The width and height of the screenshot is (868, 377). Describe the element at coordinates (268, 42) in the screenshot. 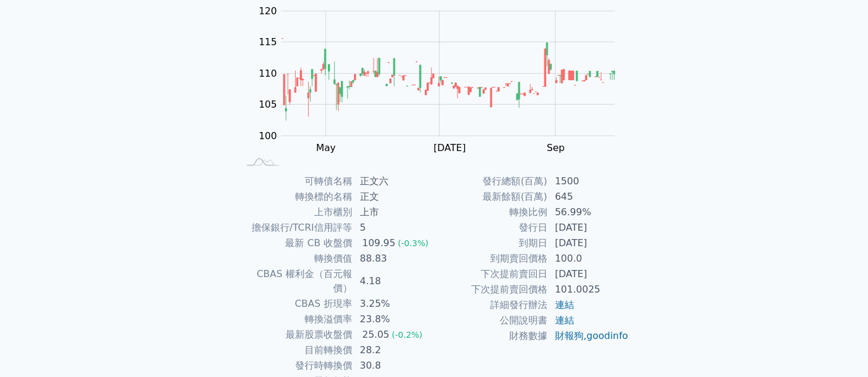

I see `tspan: 115` at that location.